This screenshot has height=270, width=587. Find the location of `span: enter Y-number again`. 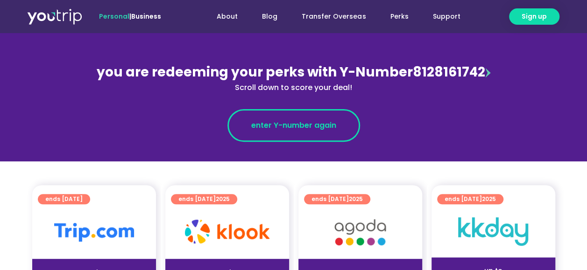

span: enter Y-number again is located at coordinates (294, 126).